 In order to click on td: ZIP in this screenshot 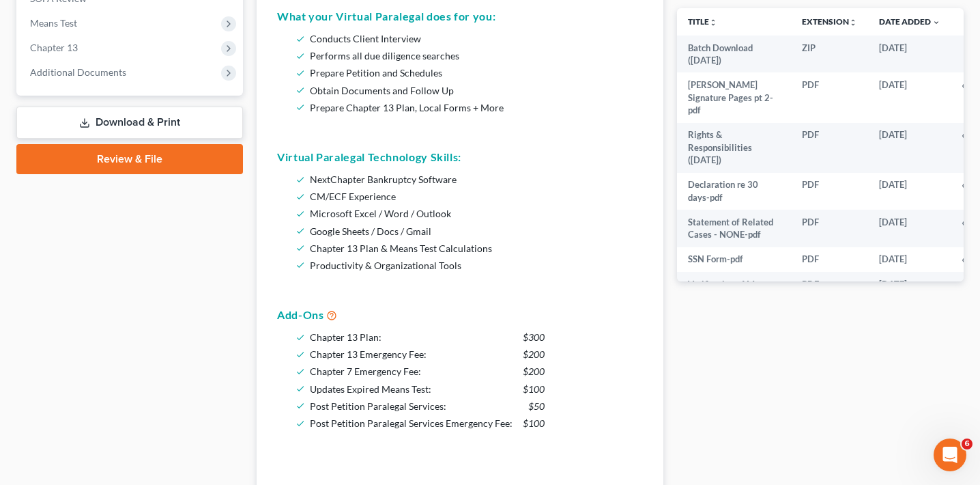, I will do `click(829, 54)`.